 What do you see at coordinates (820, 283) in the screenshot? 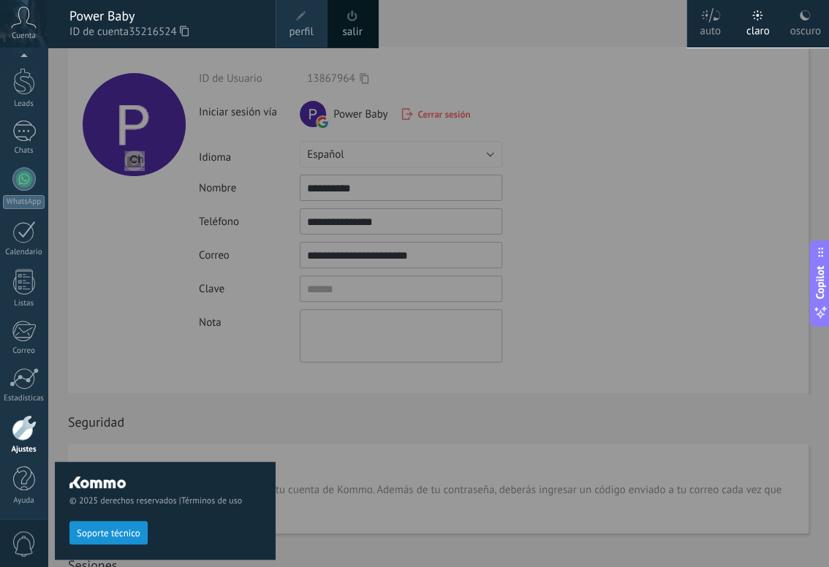
I see `span: Copilot` at bounding box center [820, 283].